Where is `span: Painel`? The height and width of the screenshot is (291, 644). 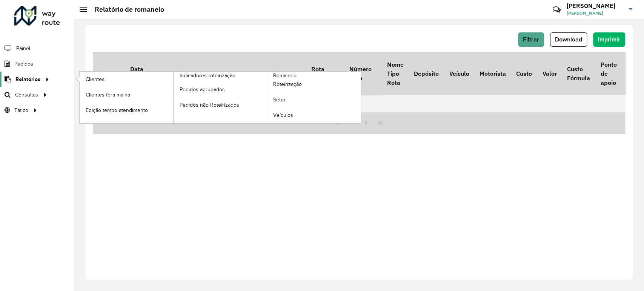 span: Painel is located at coordinates (23, 48).